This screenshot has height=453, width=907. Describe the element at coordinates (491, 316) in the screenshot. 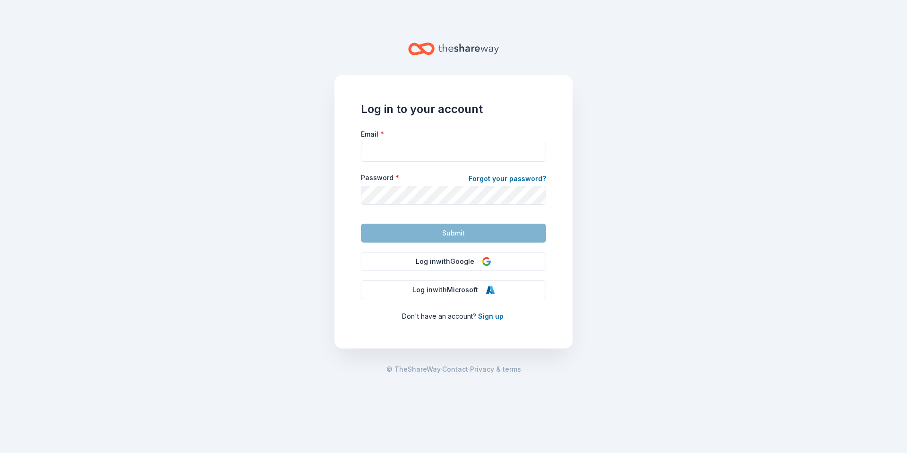

I see `a: Sign up` at that location.